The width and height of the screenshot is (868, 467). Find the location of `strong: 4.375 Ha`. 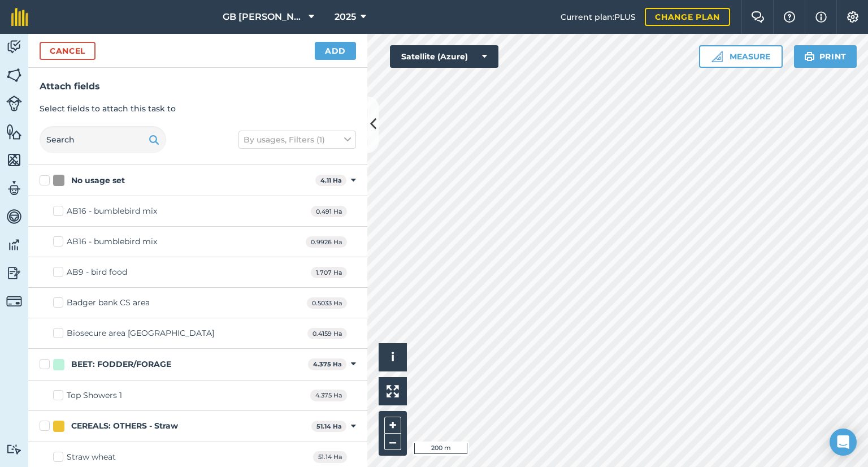

strong: 4.375 Ha is located at coordinates (327, 364).